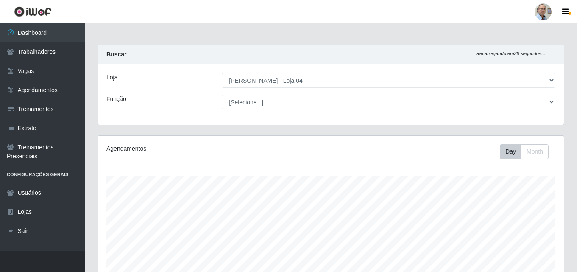 The height and width of the screenshot is (272, 577). What do you see at coordinates (33, 11) in the screenshot?
I see `img: CoreUI Logo` at bounding box center [33, 11].